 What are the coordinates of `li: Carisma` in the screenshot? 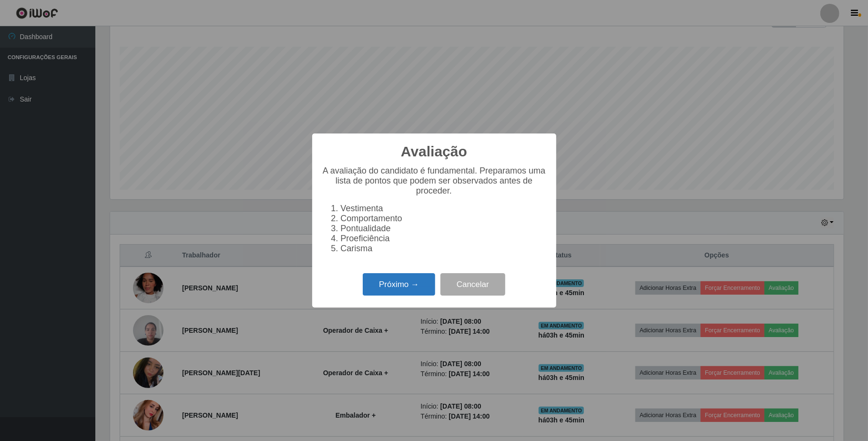 It's located at (444, 248).